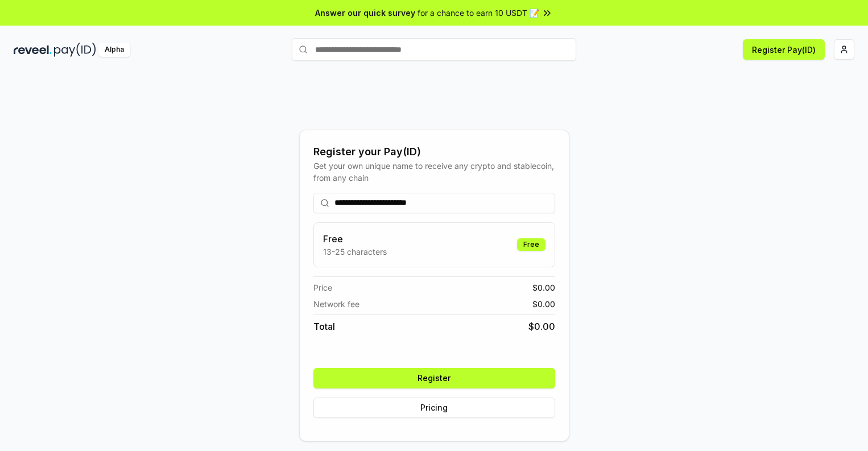 This screenshot has width=868, height=451. Describe the element at coordinates (478, 13) in the screenshot. I see `span: for a chance to earn 10 USDT 📝` at that location.